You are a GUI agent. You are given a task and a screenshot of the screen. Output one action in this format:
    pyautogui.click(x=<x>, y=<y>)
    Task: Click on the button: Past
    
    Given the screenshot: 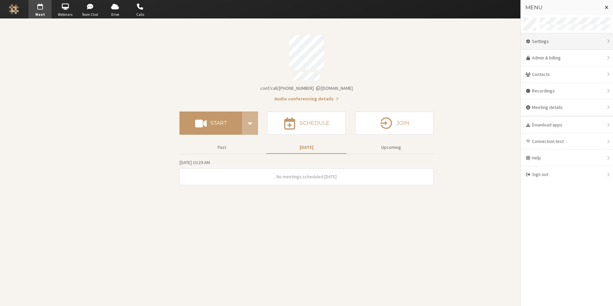 What is the action you would take?
    pyautogui.click(x=222, y=147)
    